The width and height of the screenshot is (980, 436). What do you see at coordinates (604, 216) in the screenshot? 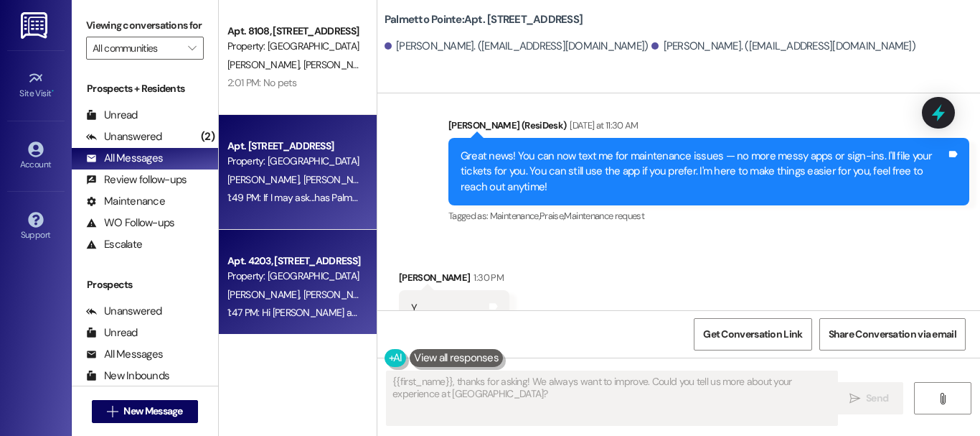
I see `span: Maintenance request` at bounding box center [604, 216].